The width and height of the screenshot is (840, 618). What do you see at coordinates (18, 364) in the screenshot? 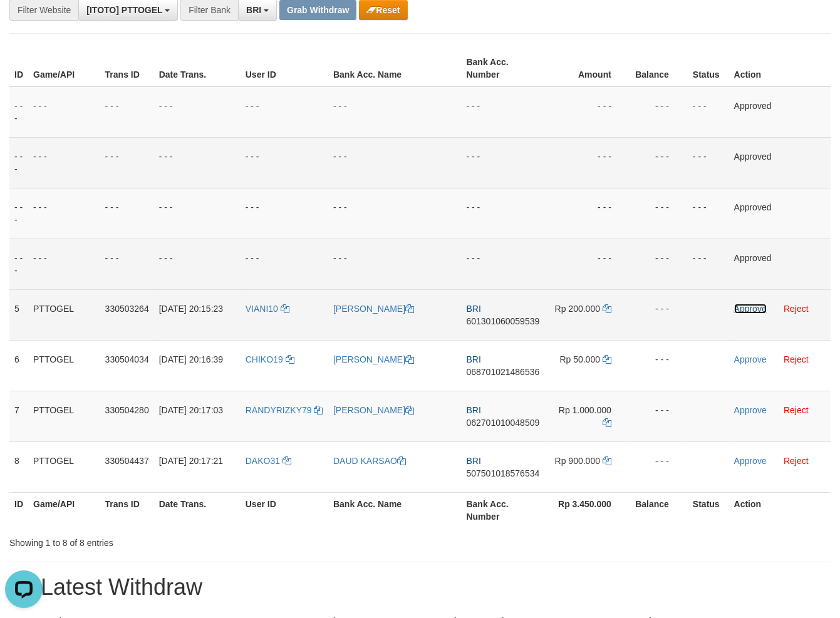
I see `td: 6` at bounding box center [18, 364].